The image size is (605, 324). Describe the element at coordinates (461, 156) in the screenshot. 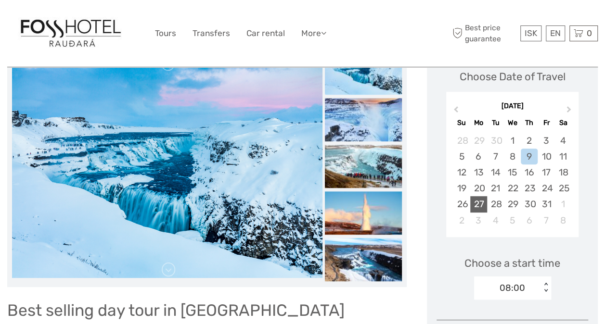

I see `div: Choose Sunday, October 5th, 2025` at that location.